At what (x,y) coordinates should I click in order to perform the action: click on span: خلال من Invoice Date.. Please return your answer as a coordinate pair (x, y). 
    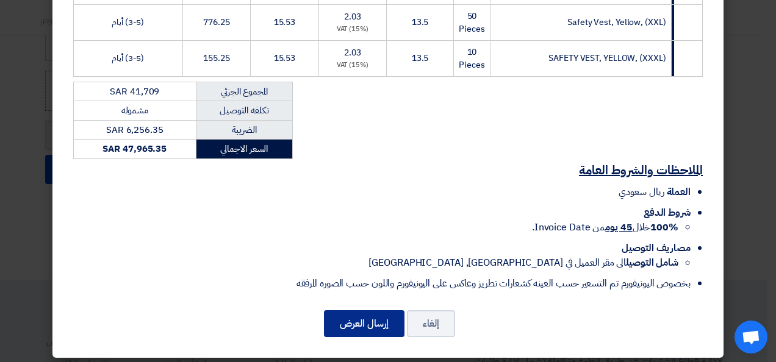
    Looking at the image, I should click on (605, 228).